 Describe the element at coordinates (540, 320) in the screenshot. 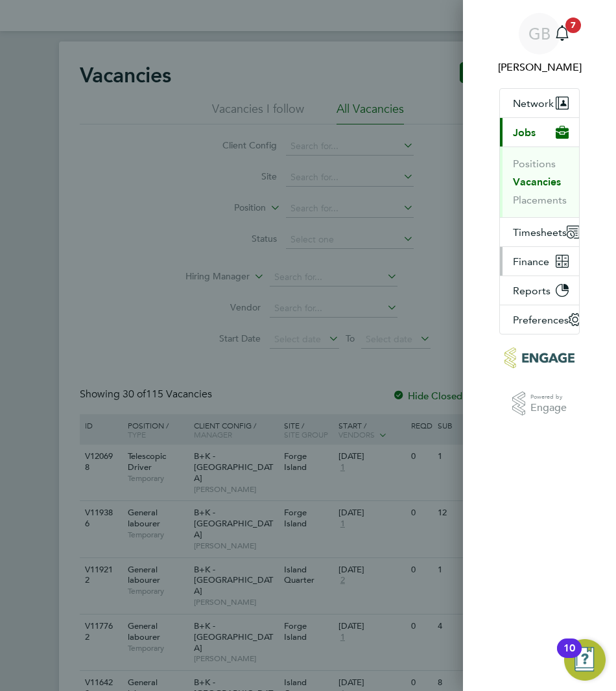

I see `span: Preferences` at that location.